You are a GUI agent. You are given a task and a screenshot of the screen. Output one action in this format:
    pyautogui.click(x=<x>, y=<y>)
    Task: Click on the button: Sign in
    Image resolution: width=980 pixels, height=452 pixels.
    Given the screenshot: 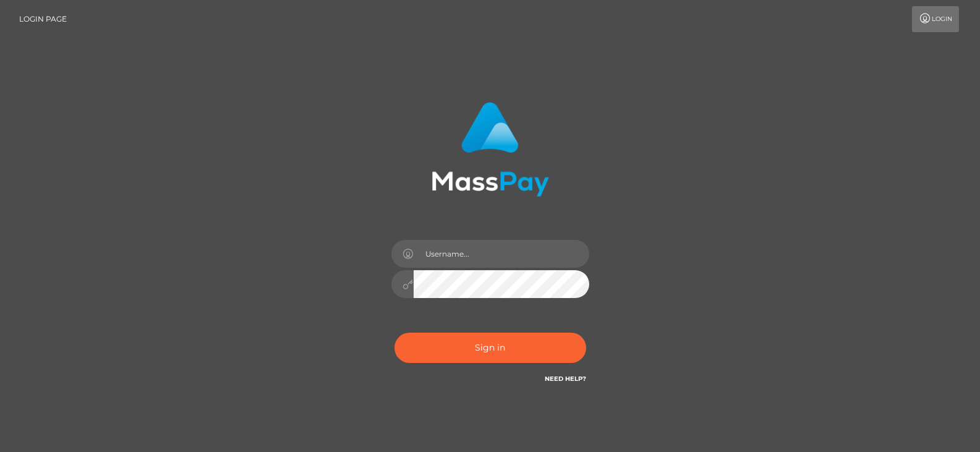 What is the action you would take?
    pyautogui.click(x=490, y=348)
    